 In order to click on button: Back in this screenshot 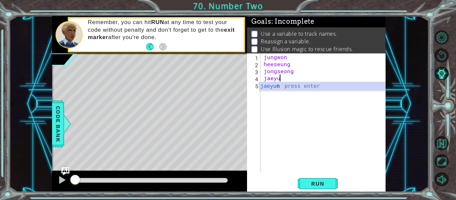, I will do `click(153, 47)`.